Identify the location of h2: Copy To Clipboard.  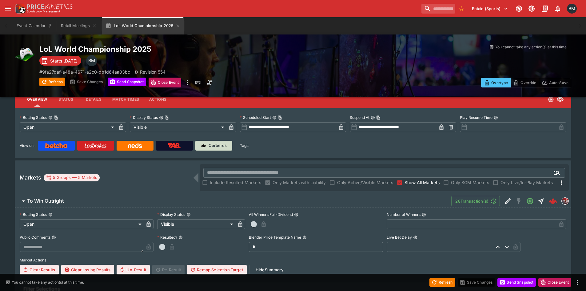
(172, 49).